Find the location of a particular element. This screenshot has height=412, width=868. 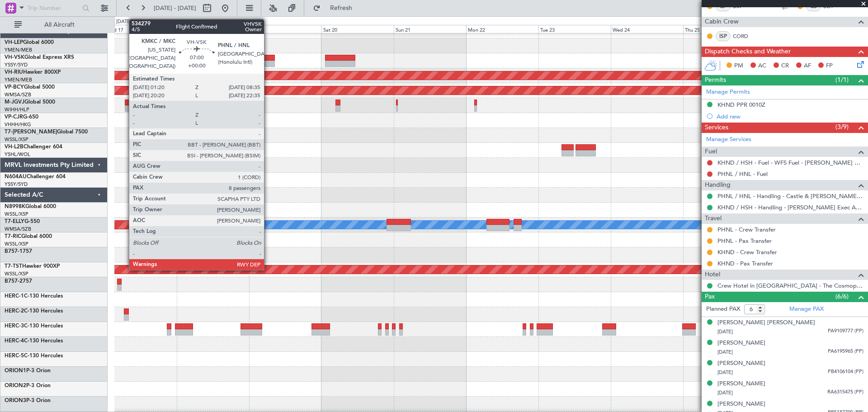

a: T7-ELLYG-550 is located at coordinates (22, 222).